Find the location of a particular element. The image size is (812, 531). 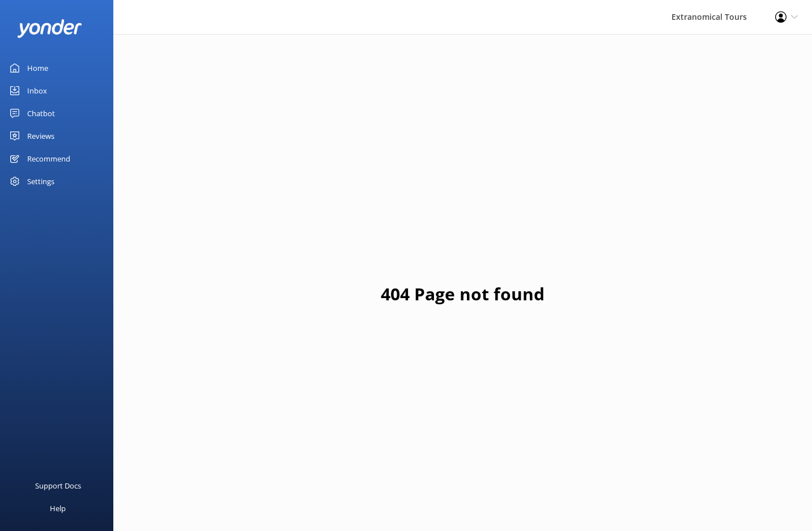

div: Inbox is located at coordinates (36, 90).